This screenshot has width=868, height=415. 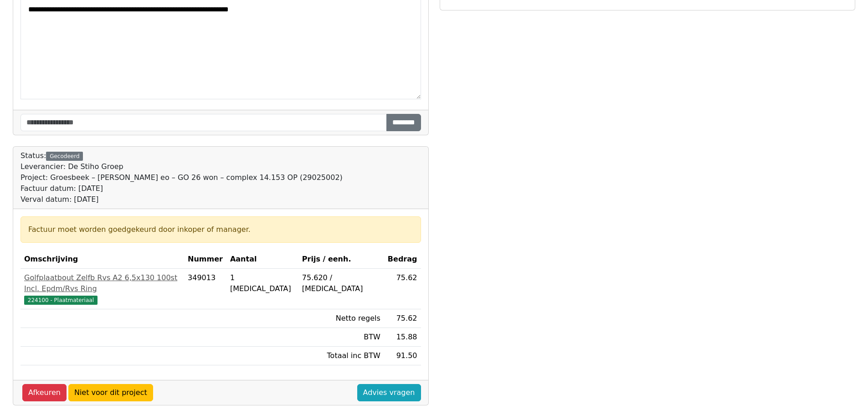 I want to click on a: Golfplaatbout Zelfb Rvs A2 6,5x130 100st Incl. Epdm/Rvs Ring224100 - Plaatmateriaal, so click(x=102, y=289).